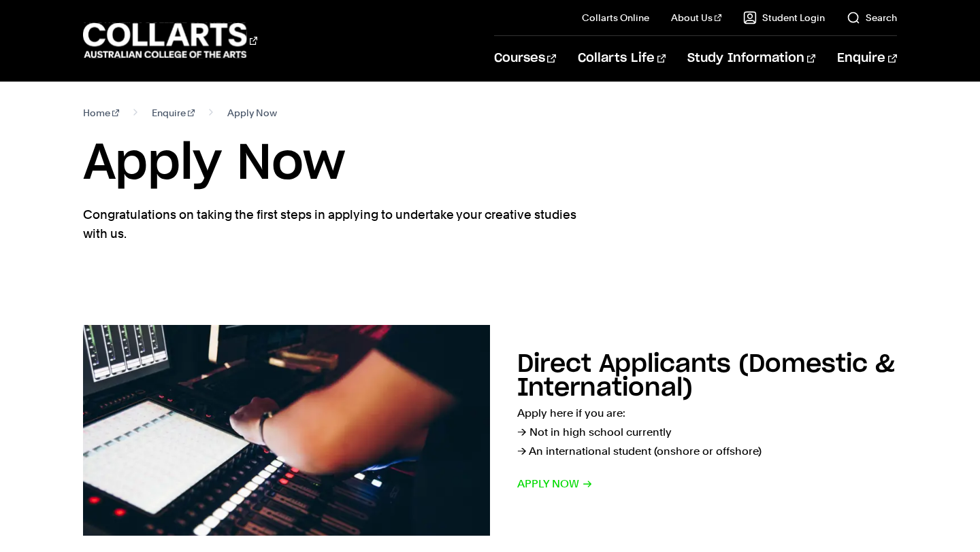  I want to click on p: Apply here if you are: → Not in high school currently → An international student (onshore or offs..., so click(707, 432).